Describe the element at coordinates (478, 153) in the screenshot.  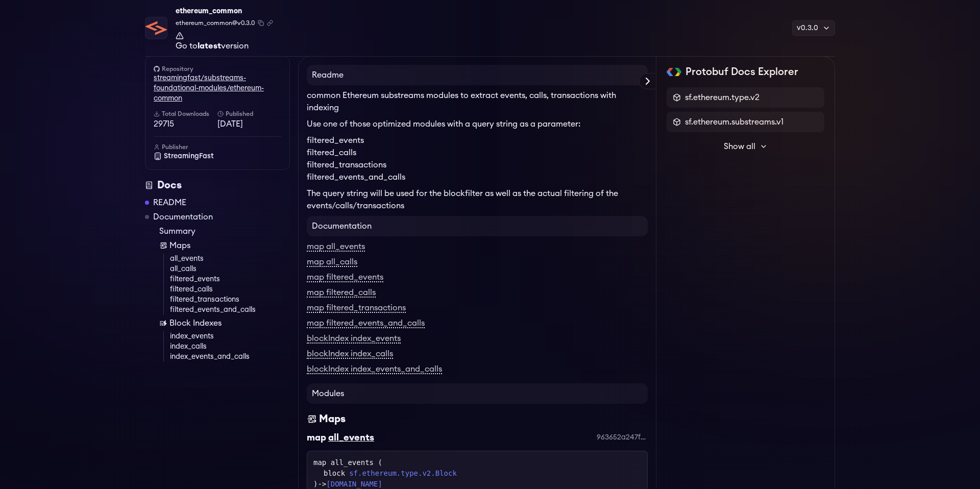
I see `li: filtered_calls` at that location.